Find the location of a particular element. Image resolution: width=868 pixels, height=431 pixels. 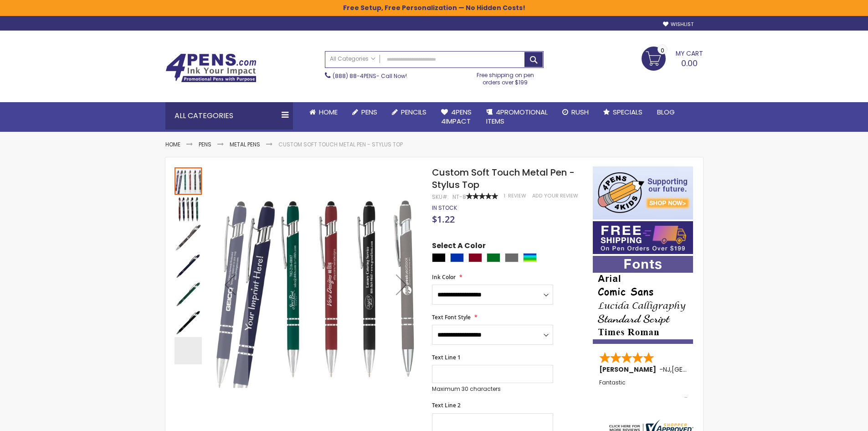

img: 4pens 4 kids is located at coordinates (643, 193).